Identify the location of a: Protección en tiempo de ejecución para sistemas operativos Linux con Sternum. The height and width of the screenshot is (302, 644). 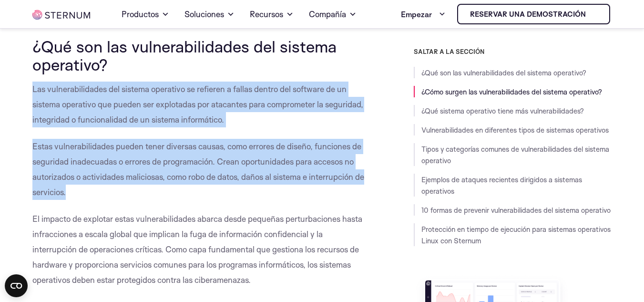
(516, 235).